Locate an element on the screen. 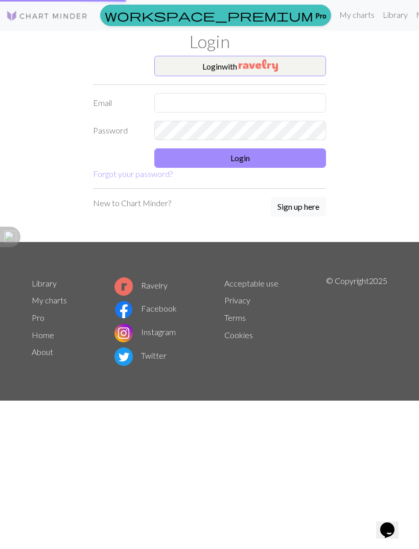  a: Forgot your password? is located at coordinates (133, 173).